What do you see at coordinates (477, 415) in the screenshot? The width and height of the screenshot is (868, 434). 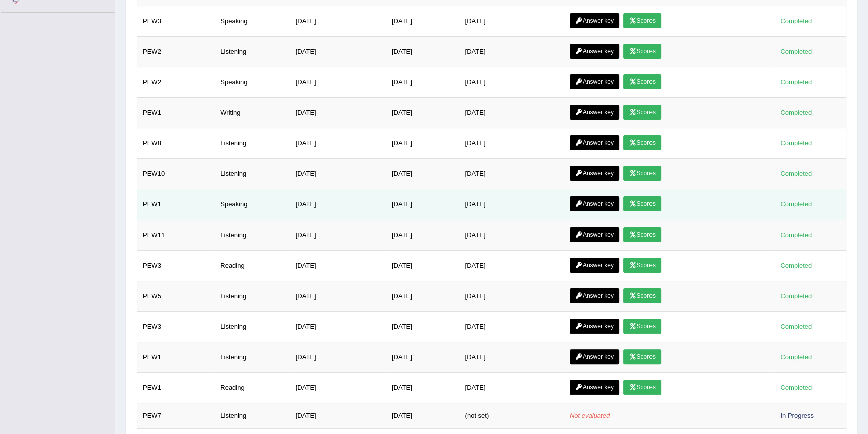 I see `span: (not set)` at bounding box center [477, 415].